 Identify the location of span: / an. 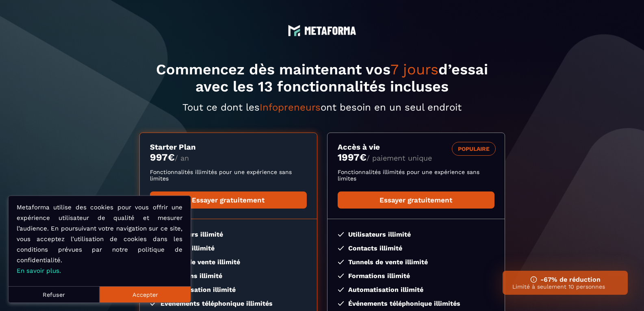
(181, 158).